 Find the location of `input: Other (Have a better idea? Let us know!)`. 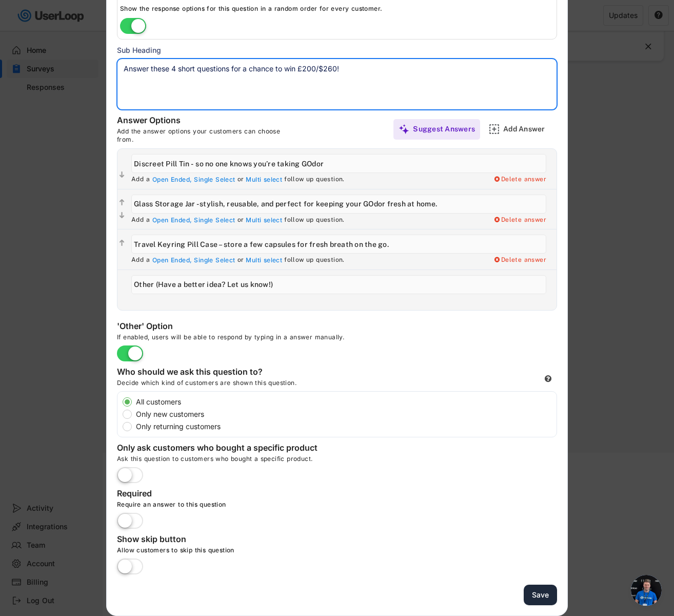

input: Other (Have a better idea? Let us know!) is located at coordinates (339, 284).